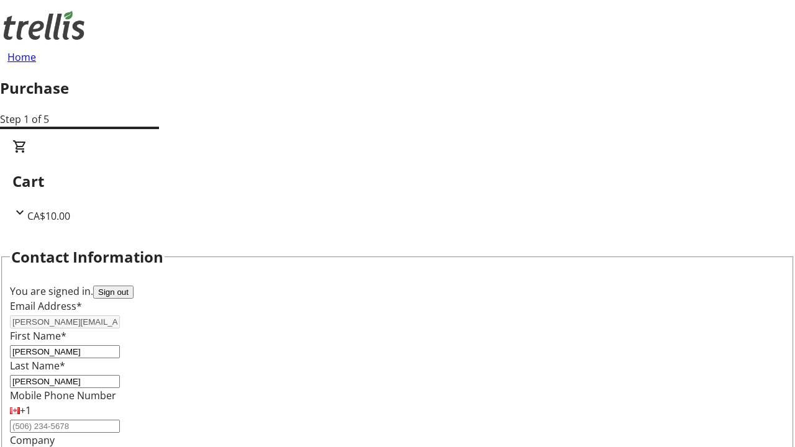 This screenshot has height=447, width=795. Describe the element at coordinates (397, 181) in the screenshot. I see `h2: Cart` at that location.